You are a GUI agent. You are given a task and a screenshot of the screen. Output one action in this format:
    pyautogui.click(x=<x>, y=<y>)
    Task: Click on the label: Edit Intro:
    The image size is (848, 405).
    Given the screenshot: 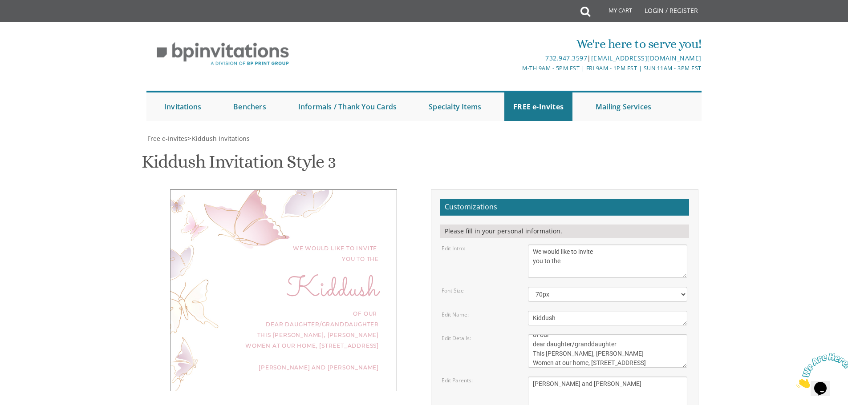 What is the action you would take?
    pyautogui.click(x=453, y=248)
    